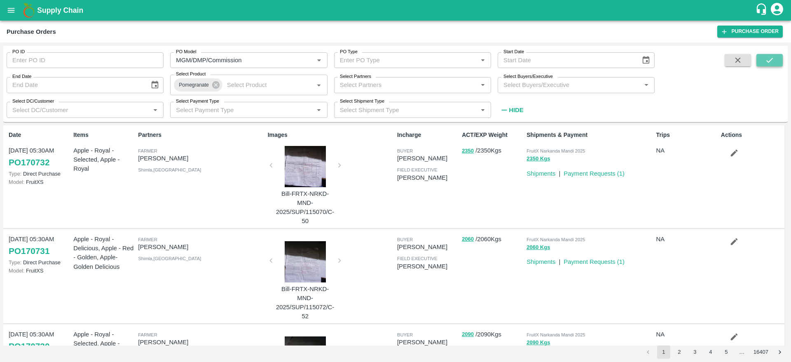  I want to click on input: End Date, so click(75, 85).